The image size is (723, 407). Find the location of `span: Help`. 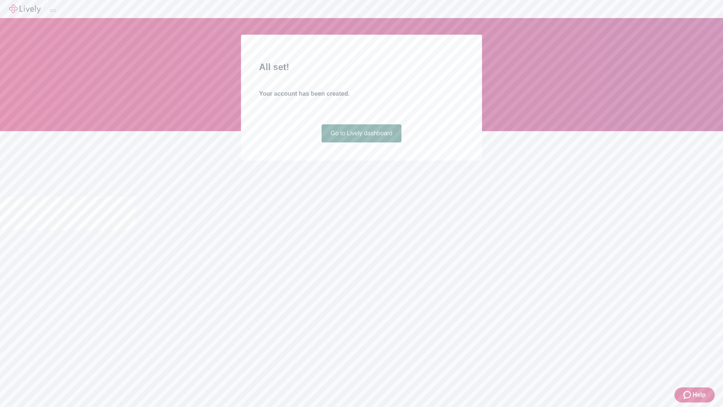

span: Help is located at coordinates (699, 395).